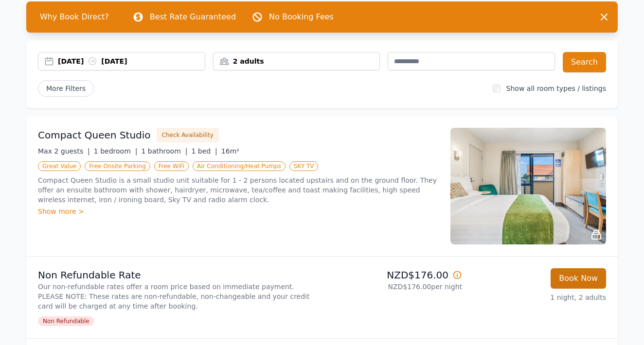  Describe the element at coordinates (94, 135) in the screenshot. I see `h3: Compact Queen Studio` at that location.